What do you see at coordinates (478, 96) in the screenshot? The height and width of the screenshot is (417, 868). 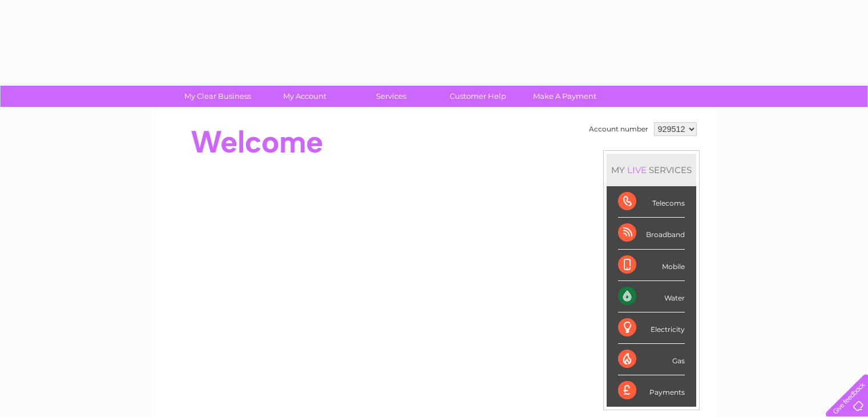 I see `a: Customer Help` at bounding box center [478, 96].